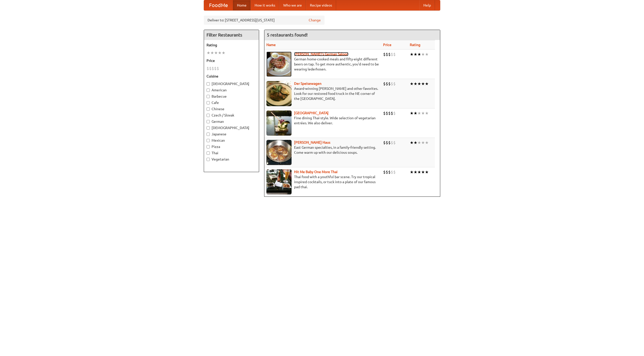  Describe the element at coordinates (231, 103) in the screenshot. I see `label: Cafe` at that location.